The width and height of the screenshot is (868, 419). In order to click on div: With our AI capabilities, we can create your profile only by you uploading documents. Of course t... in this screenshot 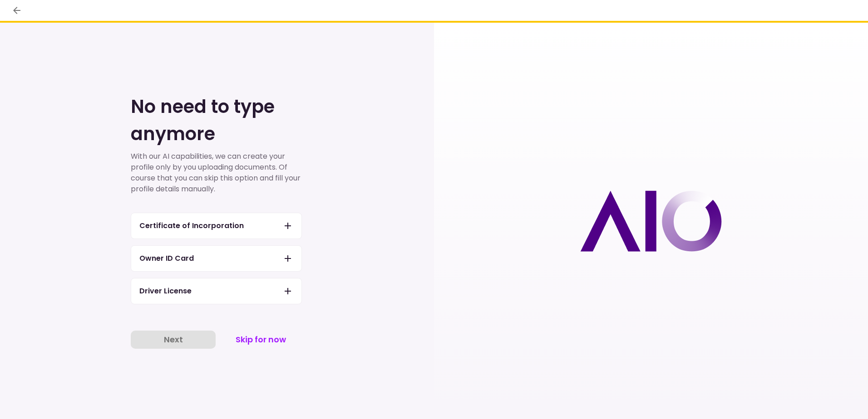, I will do `click(217, 173)`.